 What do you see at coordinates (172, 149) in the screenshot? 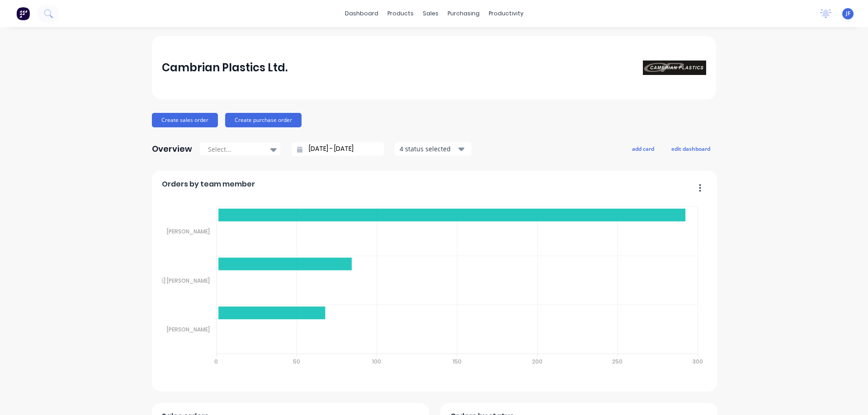
I see `div: Overview` at bounding box center [172, 149].